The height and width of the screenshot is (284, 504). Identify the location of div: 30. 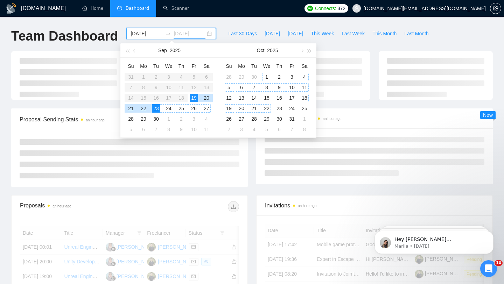
(280, 119).